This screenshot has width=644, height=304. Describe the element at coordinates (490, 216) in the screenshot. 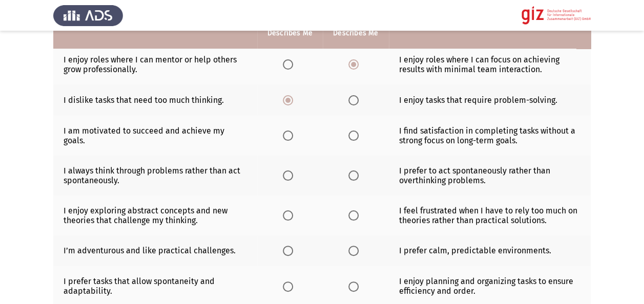

I see `td: I feel frustrated when I have to rely too much on theories rather than practical solutions.` at that location.